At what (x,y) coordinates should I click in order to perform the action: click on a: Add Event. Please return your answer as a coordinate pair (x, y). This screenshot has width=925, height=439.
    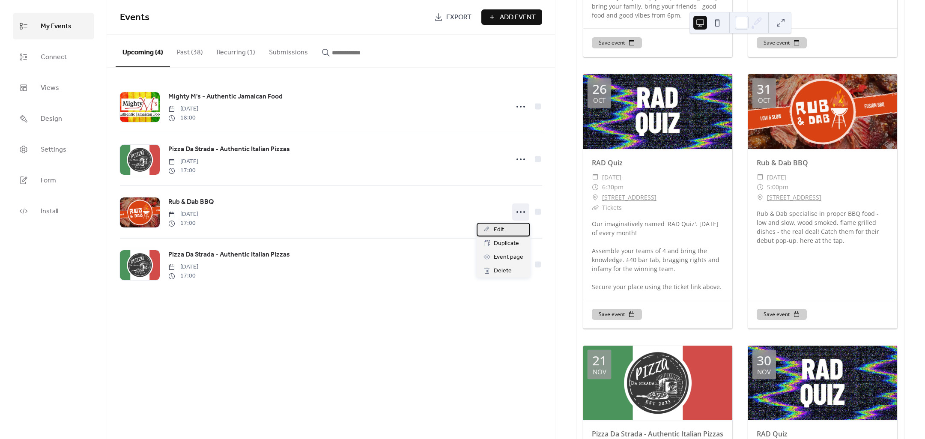
    Looking at the image, I should click on (512, 17).